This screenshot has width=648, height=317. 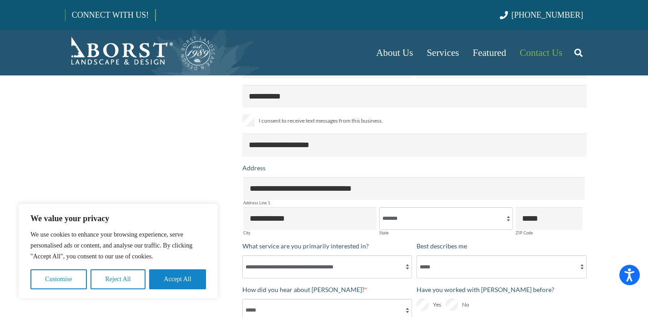 I want to click on label: Address Line 1, so click(x=414, y=203).